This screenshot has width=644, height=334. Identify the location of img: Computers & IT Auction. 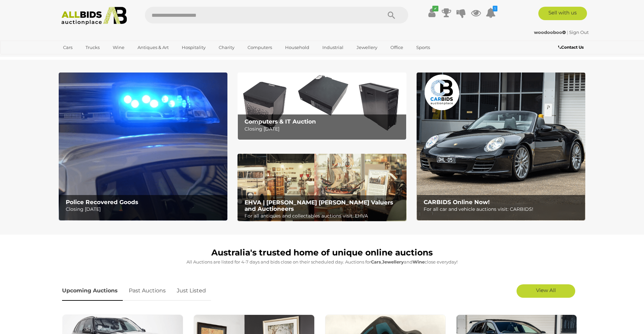
(322, 106).